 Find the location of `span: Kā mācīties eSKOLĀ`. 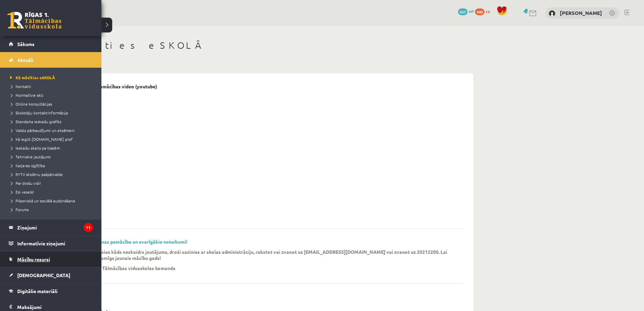

span: Kā mācīties eSKOLĀ is located at coordinates (32, 77).